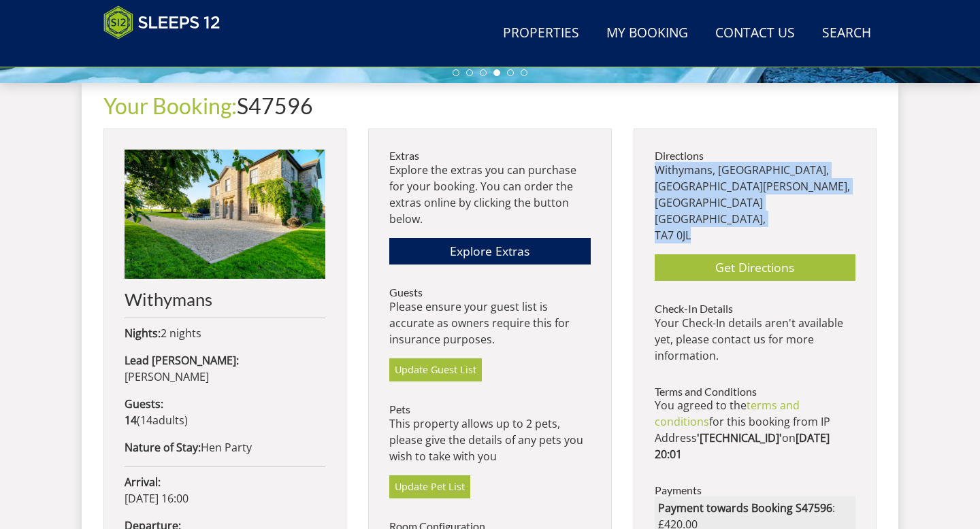  I want to click on a: Get Directions, so click(755, 267).